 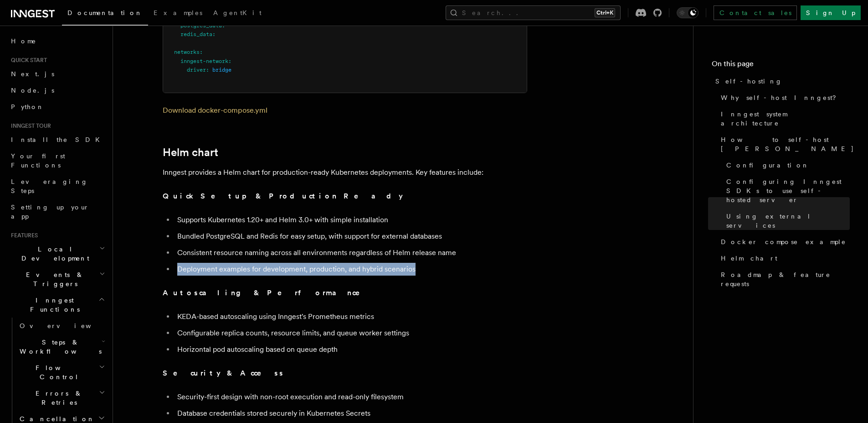 I want to click on span: postgres_data, so click(x=201, y=26).